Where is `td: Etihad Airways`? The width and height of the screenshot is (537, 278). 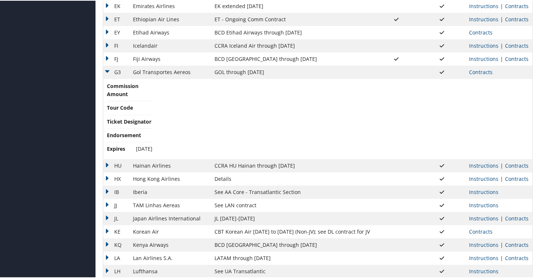 td: Etihad Airways is located at coordinates (170, 32).